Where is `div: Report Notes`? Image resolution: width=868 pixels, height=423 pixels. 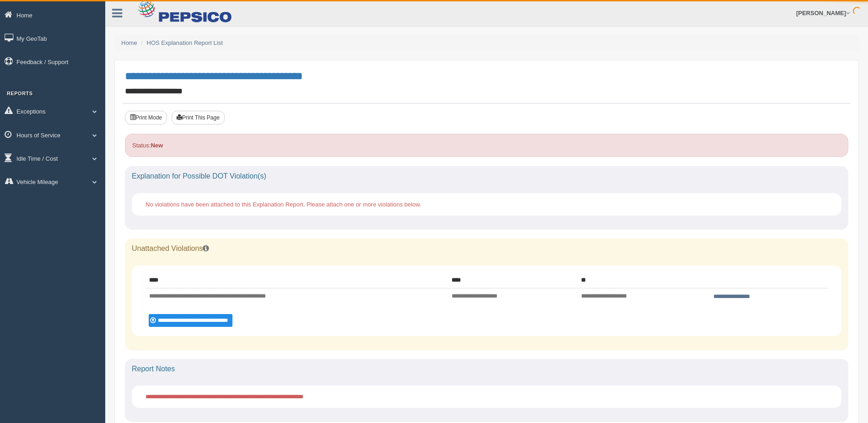 div: Report Notes is located at coordinates (486, 369).